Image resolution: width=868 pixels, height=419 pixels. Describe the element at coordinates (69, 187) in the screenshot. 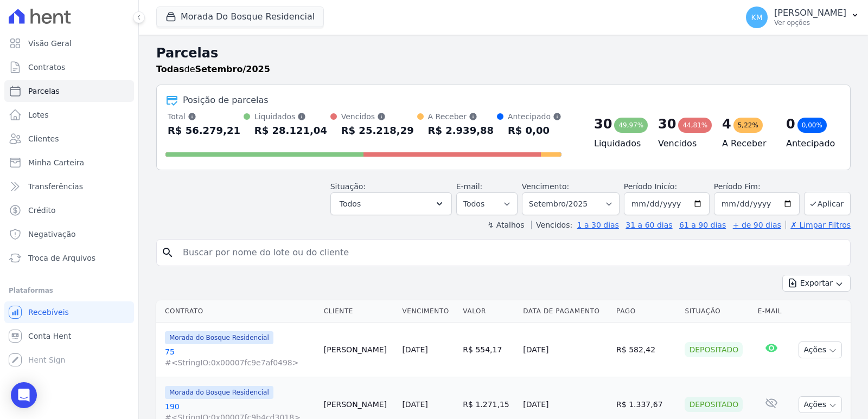

I see `a: Transferências` at that location.